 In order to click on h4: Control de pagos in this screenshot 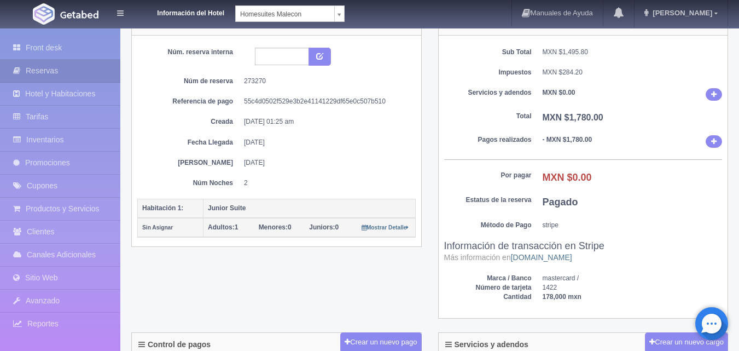, I will do `click(174, 344)`.